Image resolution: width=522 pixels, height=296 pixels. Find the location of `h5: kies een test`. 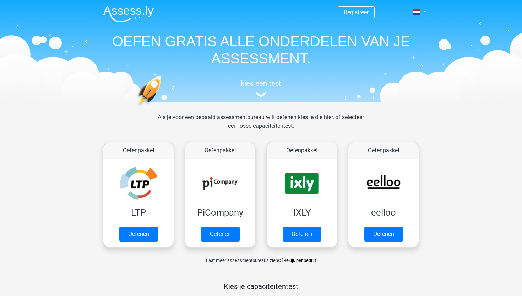

h5: kies een test is located at coordinates (261, 83).